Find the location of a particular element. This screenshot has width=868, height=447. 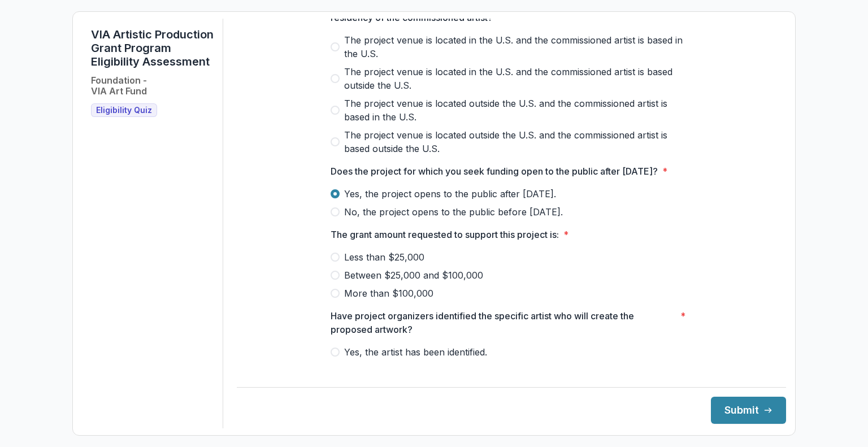

h2: Foundation - VIA Art Fund is located at coordinates (119, 86).